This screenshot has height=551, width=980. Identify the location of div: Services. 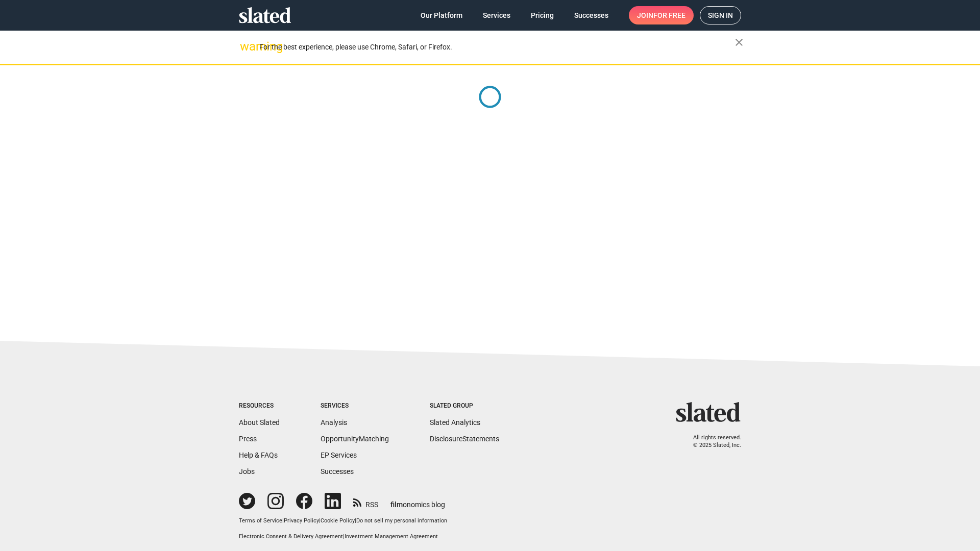
(355, 406).